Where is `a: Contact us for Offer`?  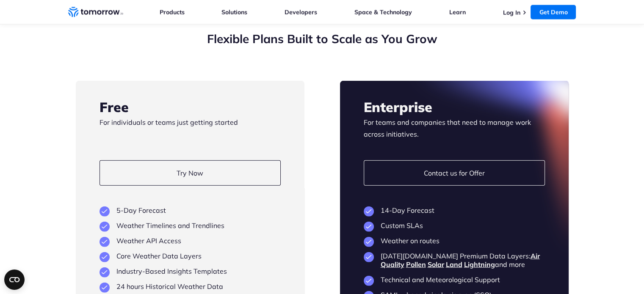 a: Contact us for Offer is located at coordinates (454, 173).